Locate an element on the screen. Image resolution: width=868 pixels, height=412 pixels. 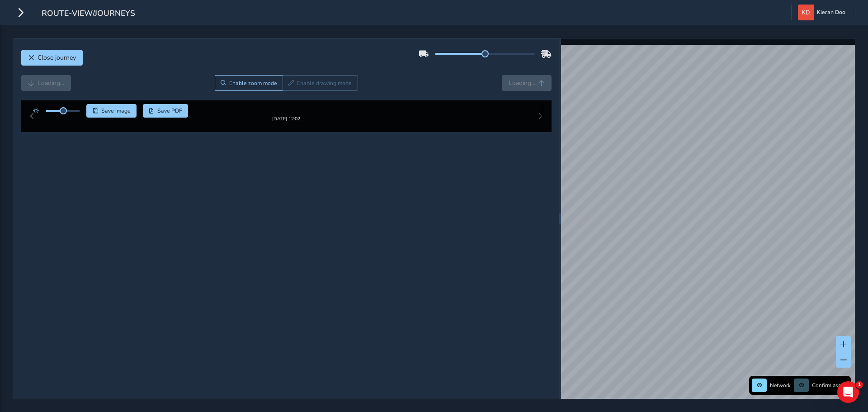
button: Close journey is located at coordinates (52, 57).